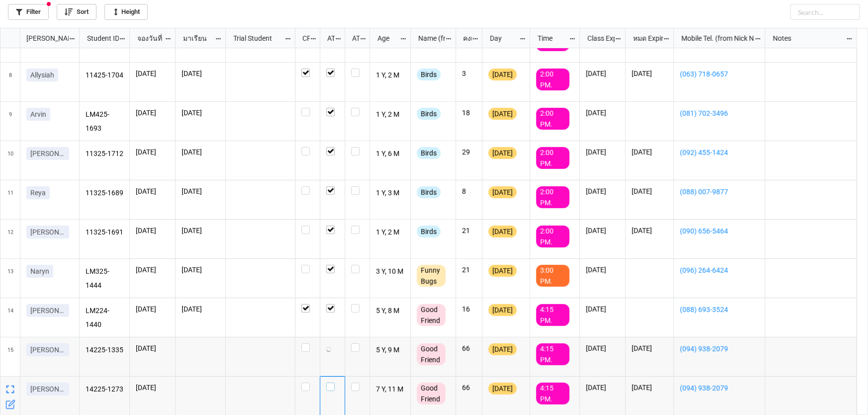 The width and height of the screenshot is (868, 415). I want to click on p: 7 Y, 11 M, so click(390, 390).